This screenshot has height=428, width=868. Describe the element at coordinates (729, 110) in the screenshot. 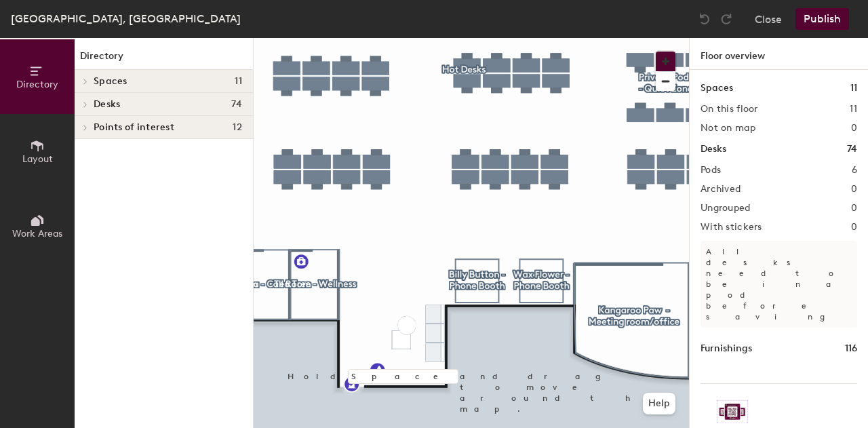

I see `h2: On this floor` at that location.